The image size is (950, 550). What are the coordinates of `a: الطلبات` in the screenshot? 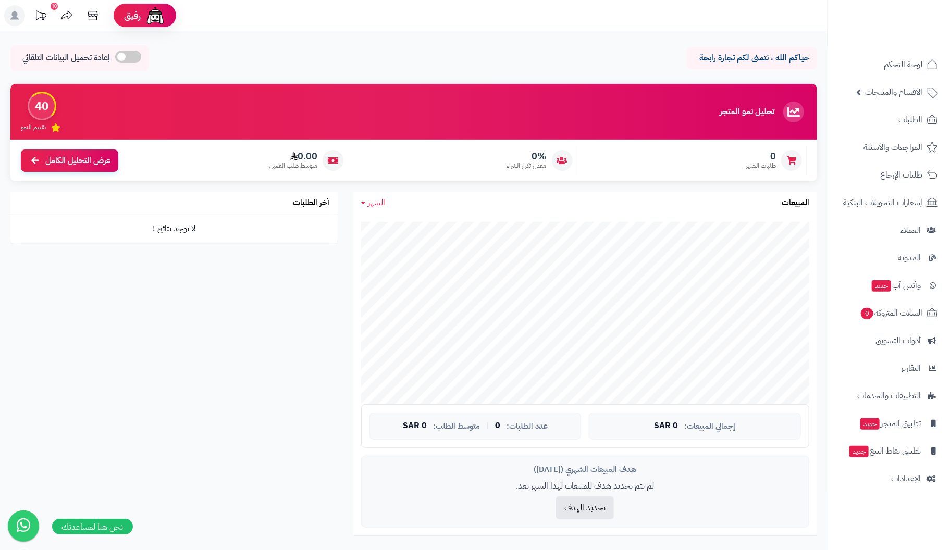 It's located at (889, 120).